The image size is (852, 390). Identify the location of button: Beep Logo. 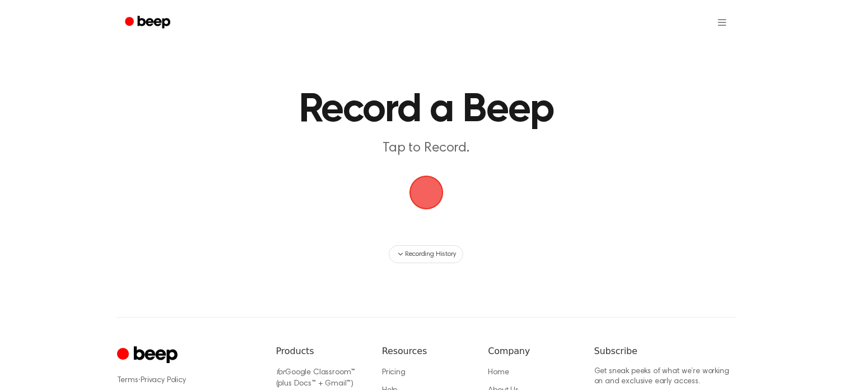
(427, 192).